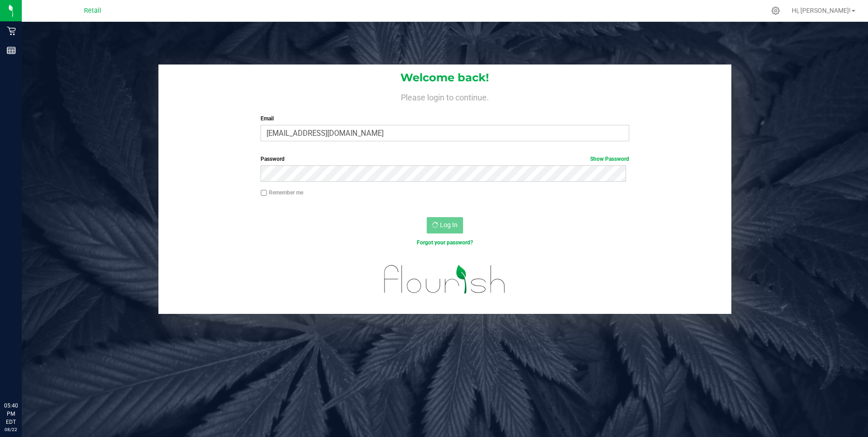  I want to click on p: 05:40 PM EDT, so click(11, 414).